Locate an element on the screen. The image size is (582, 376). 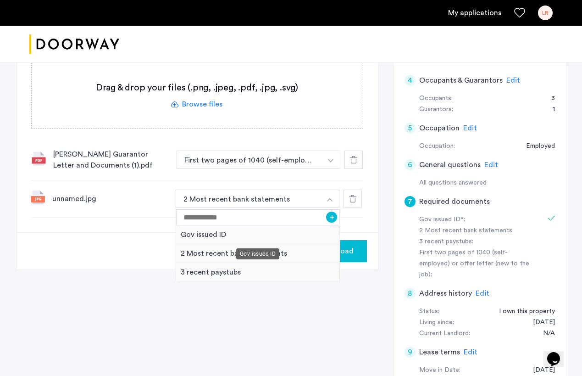
h5: Occupants & Guarantors is located at coordinates (461, 80).